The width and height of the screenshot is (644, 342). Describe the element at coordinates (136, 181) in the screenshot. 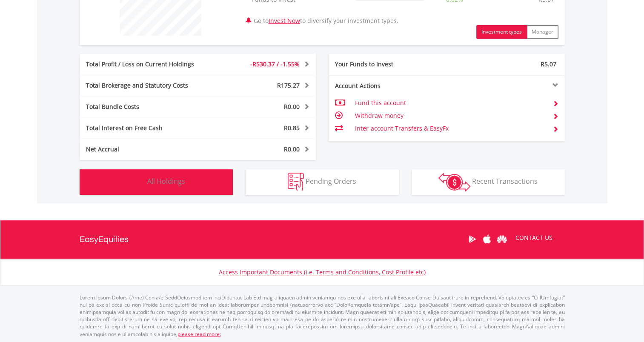

I see `img: holdings-wht.png` at that location.